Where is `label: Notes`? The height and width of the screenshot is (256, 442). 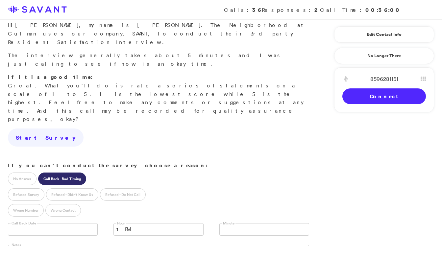
label: Notes is located at coordinates (16, 245).